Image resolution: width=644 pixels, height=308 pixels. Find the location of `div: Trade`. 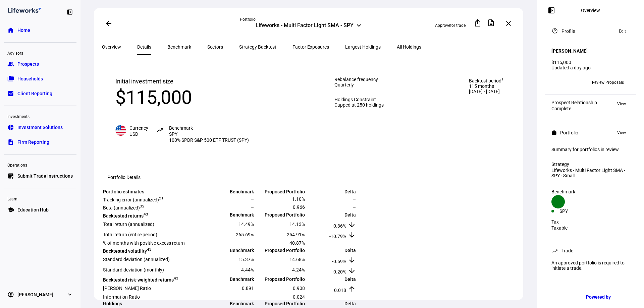

div: Trade is located at coordinates (567, 251).